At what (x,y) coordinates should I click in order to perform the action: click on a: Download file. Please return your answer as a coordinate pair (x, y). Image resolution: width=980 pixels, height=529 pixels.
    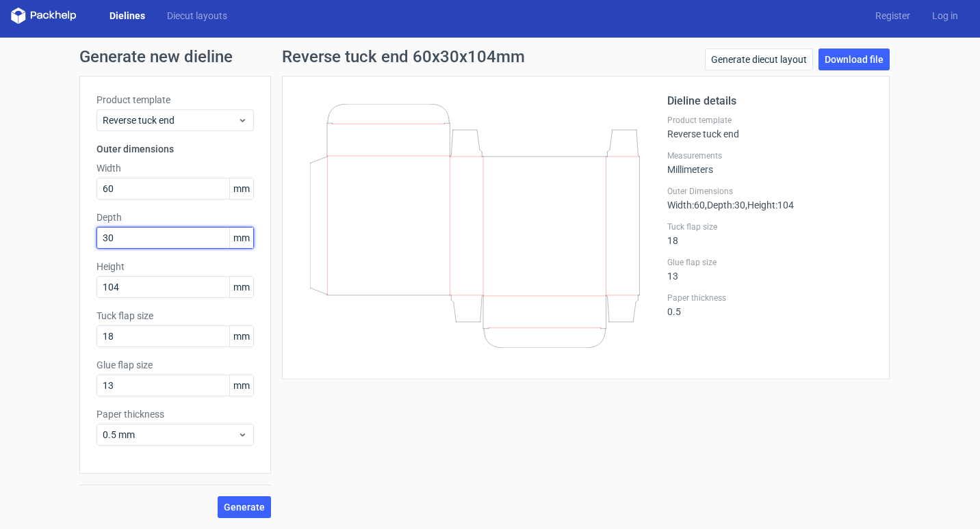
    Looking at the image, I should click on (854, 59).